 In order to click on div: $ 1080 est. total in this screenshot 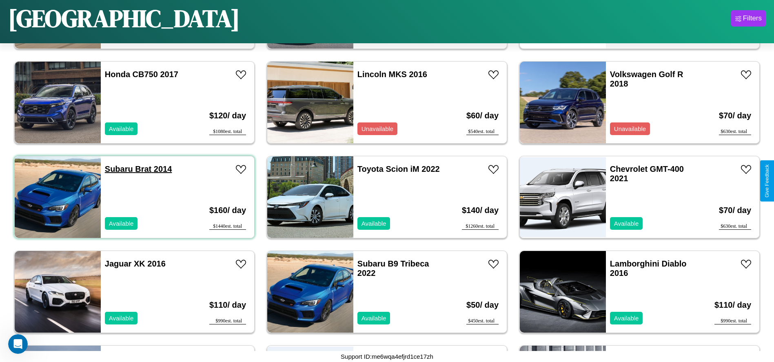, I will do `click(228, 132)`.